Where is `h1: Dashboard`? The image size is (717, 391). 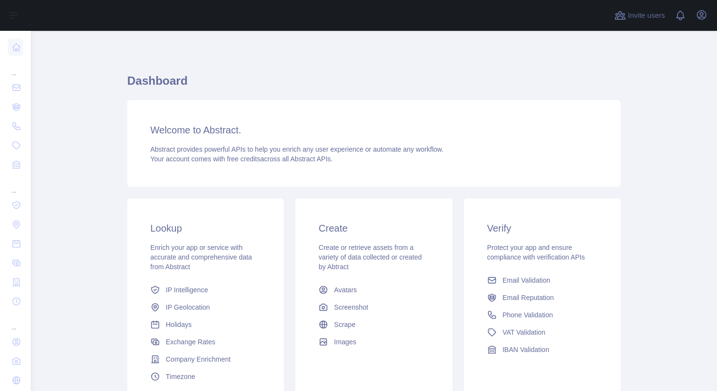
h1: Dashboard is located at coordinates (374, 85).